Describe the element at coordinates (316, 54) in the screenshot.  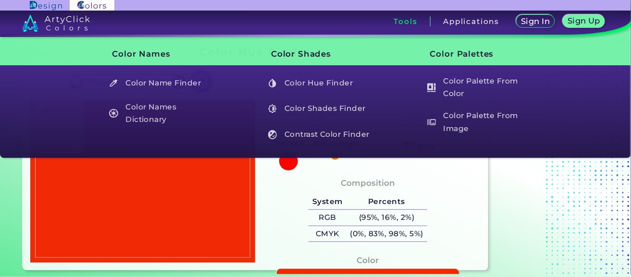
I see `h3: Color Shades` at that location.